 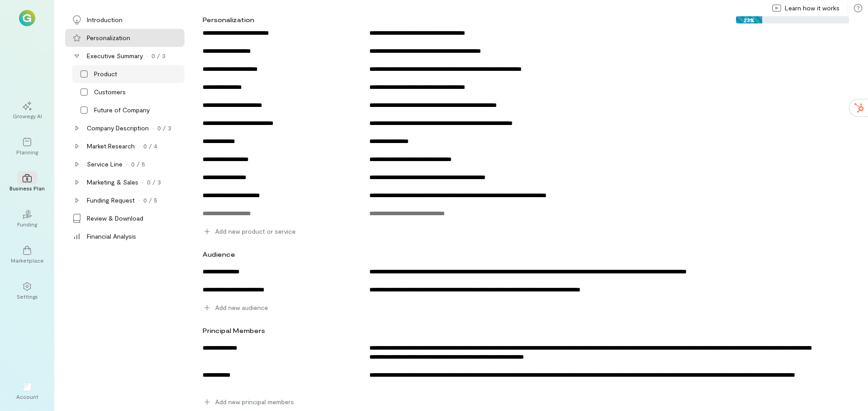 What do you see at coordinates (122, 110) in the screenshot?
I see `div: Future of Company` at bounding box center [122, 110].